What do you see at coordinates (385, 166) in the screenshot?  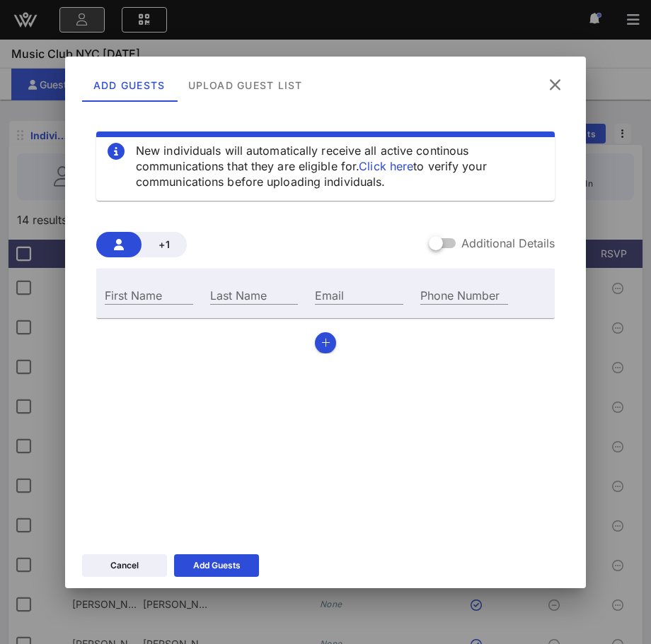 I see `a: Click here` at bounding box center [385, 166].